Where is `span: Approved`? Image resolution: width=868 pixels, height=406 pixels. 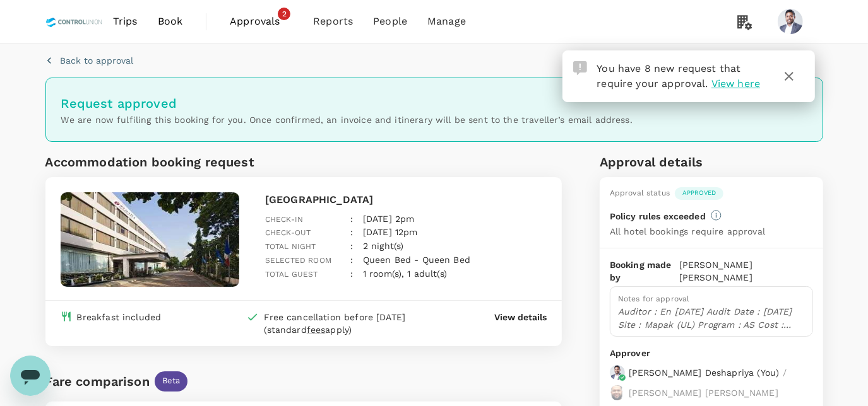
span: Approved is located at coordinates (699, 193).